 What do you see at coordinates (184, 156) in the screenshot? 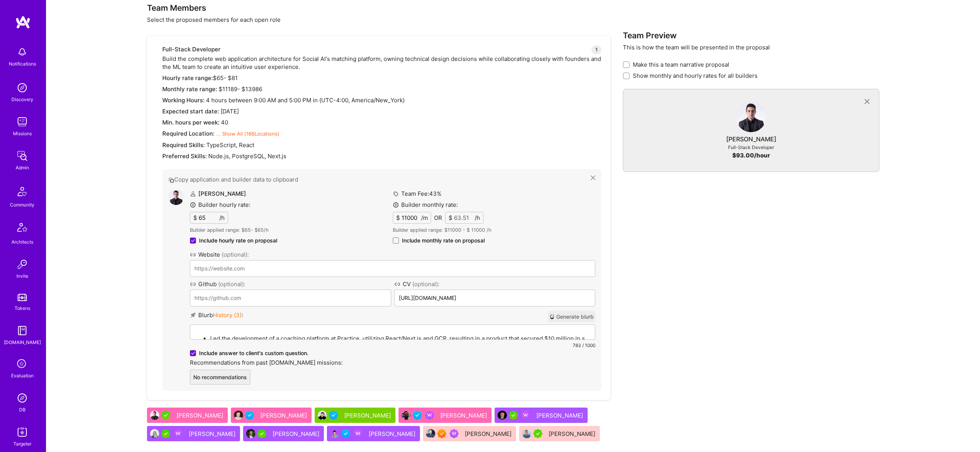
I see `span: Preferred Skills:` at bounding box center [184, 156].